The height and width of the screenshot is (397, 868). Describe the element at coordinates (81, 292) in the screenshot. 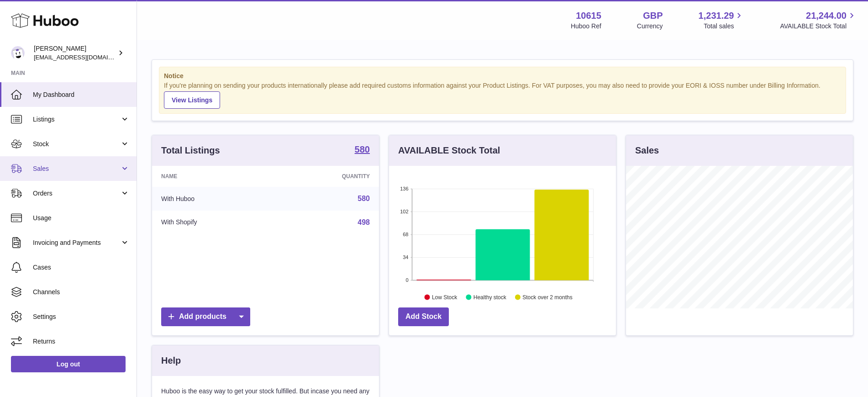

I see `span: Channels` at that location.